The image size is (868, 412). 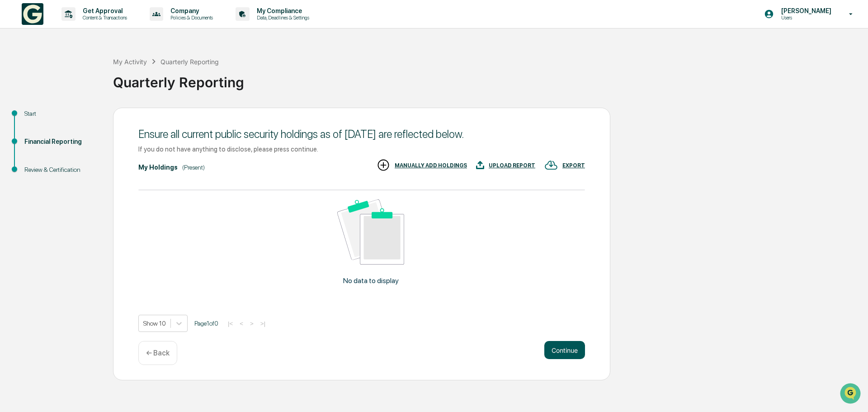 I want to click on img: No data, so click(x=371, y=232).